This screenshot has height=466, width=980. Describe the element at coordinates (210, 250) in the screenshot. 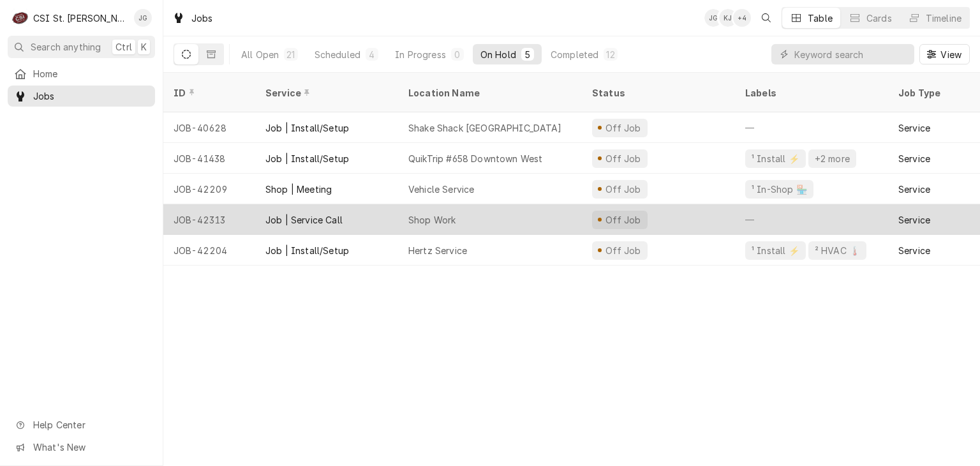

I see `div: JOB-42204` at that location.